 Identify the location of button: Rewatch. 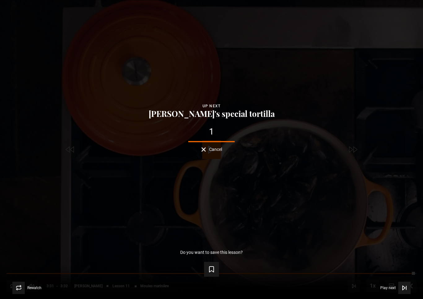
(27, 288).